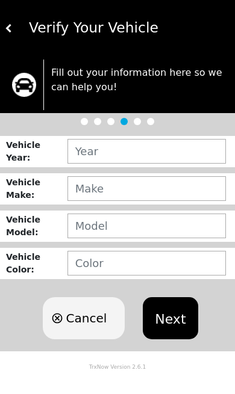 This screenshot has width=235, height=394. What do you see at coordinates (37, 152) in the screenshot?
I see `div: Vehicle Year :` at bounding box center [37, 152].